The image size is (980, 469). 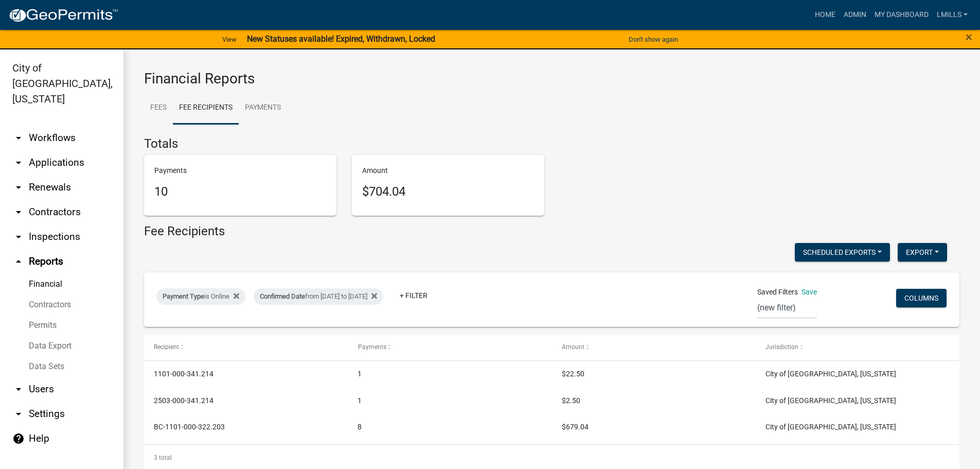 What do you see at coordinates (575, 426) in the screenshot?
I see `span: $679.04` at bounding box center [575, 426].